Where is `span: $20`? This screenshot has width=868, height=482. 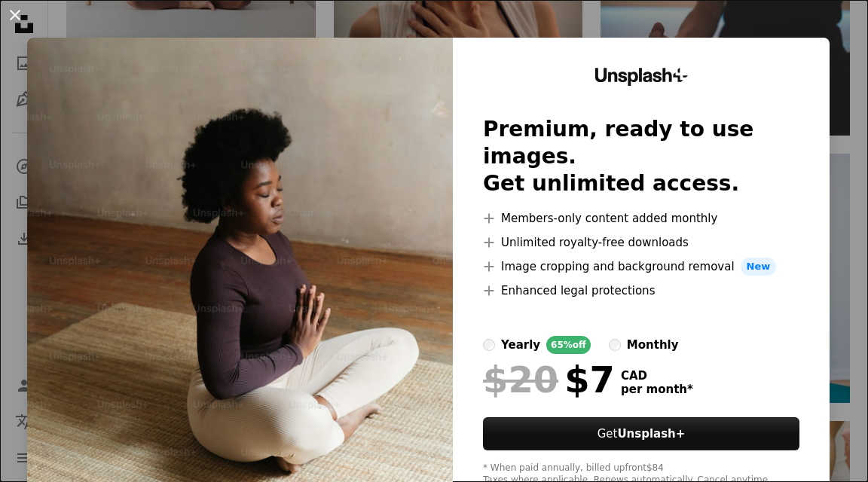 span: $20 is located at coordinates (520, 380).